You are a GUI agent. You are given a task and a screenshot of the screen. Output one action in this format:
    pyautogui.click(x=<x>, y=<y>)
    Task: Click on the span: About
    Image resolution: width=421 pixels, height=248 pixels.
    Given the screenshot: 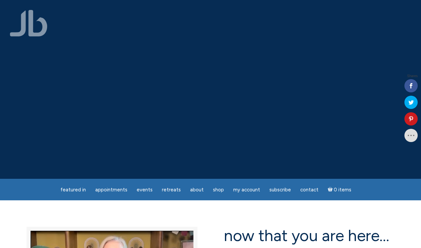 What is the action you would take?
    pyautogui.click(x=197, y=190)
    